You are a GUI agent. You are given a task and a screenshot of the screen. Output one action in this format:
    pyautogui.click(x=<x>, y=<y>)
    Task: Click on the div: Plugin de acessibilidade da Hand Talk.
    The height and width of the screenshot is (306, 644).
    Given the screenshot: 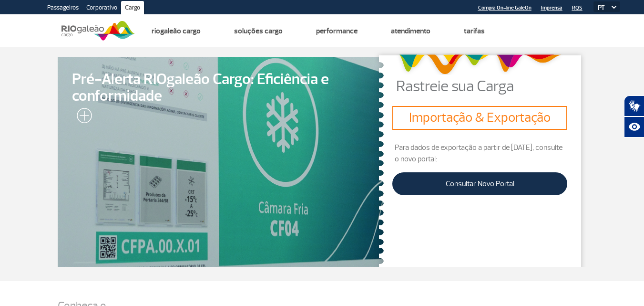 What is the action you would take?
    pyautogui.click(x=635, y=116)
    